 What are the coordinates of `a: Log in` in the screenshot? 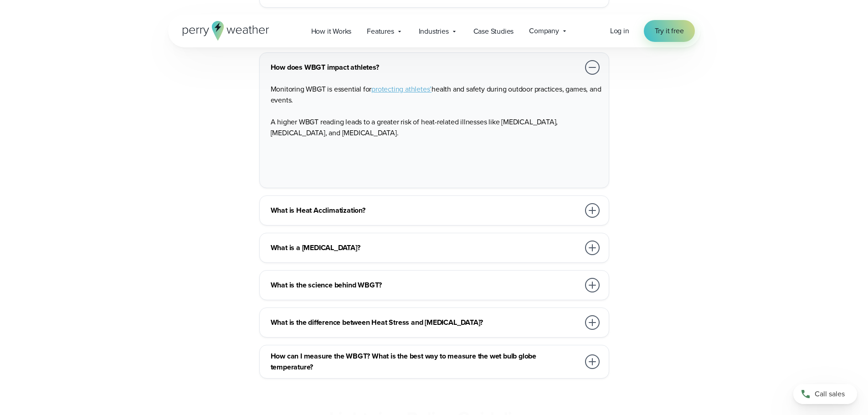 It's located at (619, 31).